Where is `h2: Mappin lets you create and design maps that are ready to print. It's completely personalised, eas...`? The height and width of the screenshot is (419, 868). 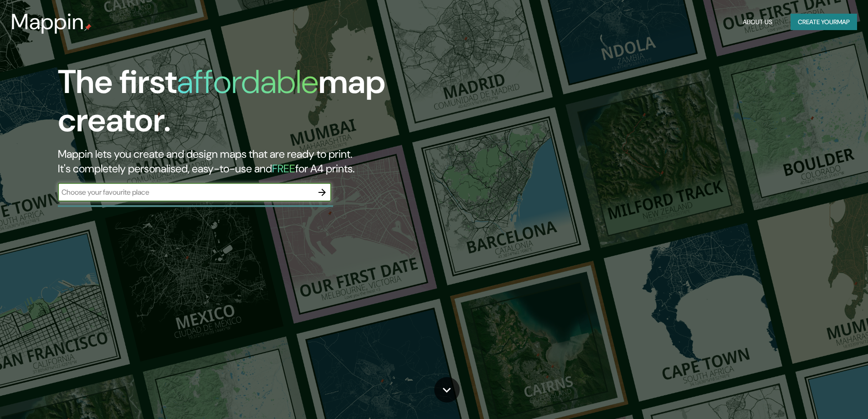 h2: Mappin lets you create and design maps that are ready to print. It's completely personalised, eas... is located at coordinates (275, 162).